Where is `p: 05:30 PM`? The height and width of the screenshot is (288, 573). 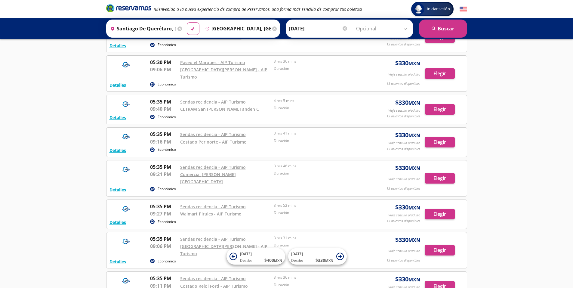
p: 05:30 PM is located at coordinates (164, 62).